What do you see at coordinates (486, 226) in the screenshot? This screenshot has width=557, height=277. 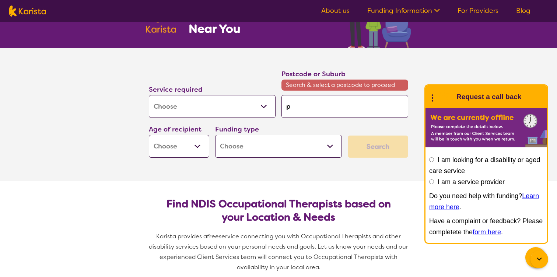 I see `p: Have a complaint or feedback? Please completete the .` at bounding box center [486, 226].